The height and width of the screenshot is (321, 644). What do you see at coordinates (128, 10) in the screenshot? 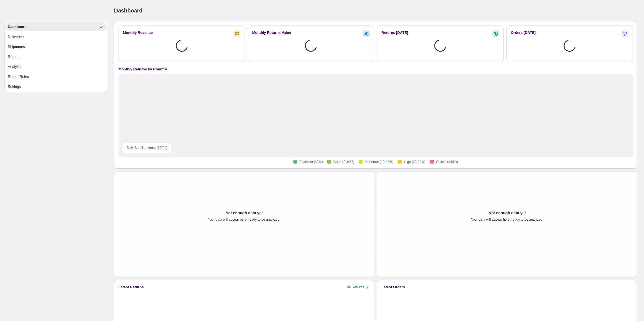
I see `span: Dashboard` at bounding box center [128, 10].